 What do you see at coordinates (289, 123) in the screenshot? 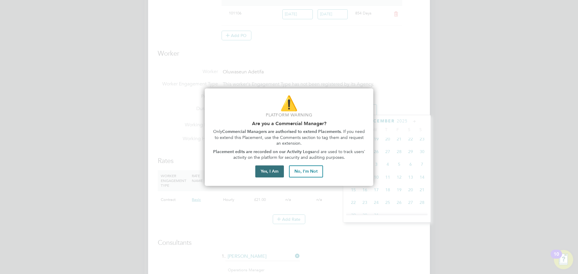
I see `h2: Are you a Commercial Manager?` at bounding box center [289, 123].